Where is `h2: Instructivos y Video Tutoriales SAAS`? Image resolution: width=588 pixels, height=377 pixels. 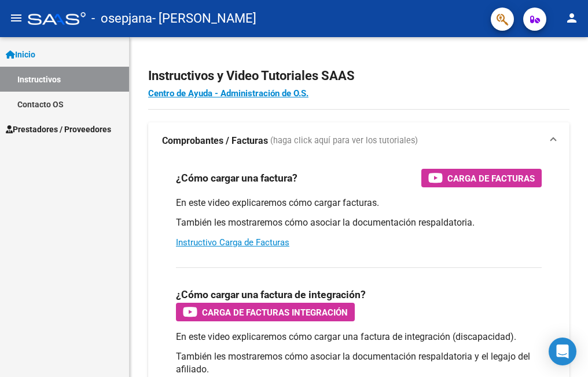
h2: Instructivos y Video Tutoriales SAAS is located at coordinates (359, 76).